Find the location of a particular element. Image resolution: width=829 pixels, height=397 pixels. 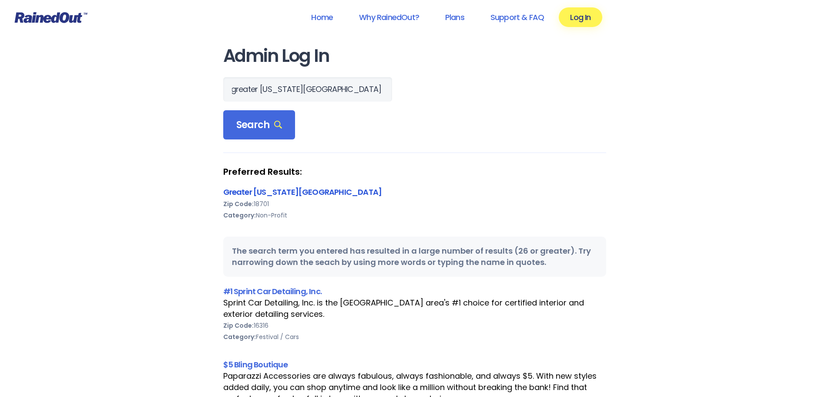

a: Plans is located at coordinates (455, 17).